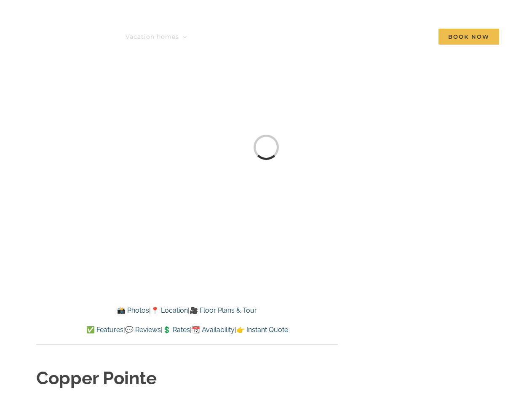  Describe the element at coordinates (169, 310) in the screenshot. I see `a: 📍 Location` at that location.